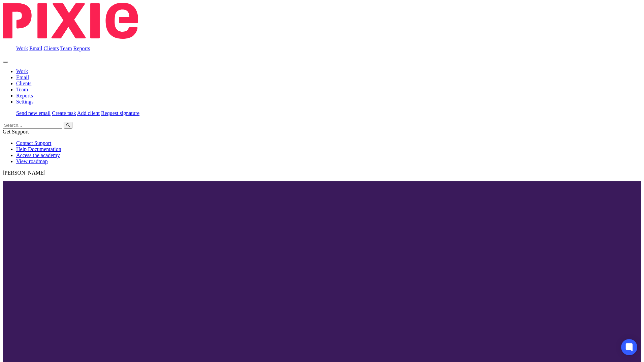 The height and width of the screenshot is (362, 644). Describe the element at coordinates (38, 155) in the screenshot. I see `span: Access the academy` at that location.